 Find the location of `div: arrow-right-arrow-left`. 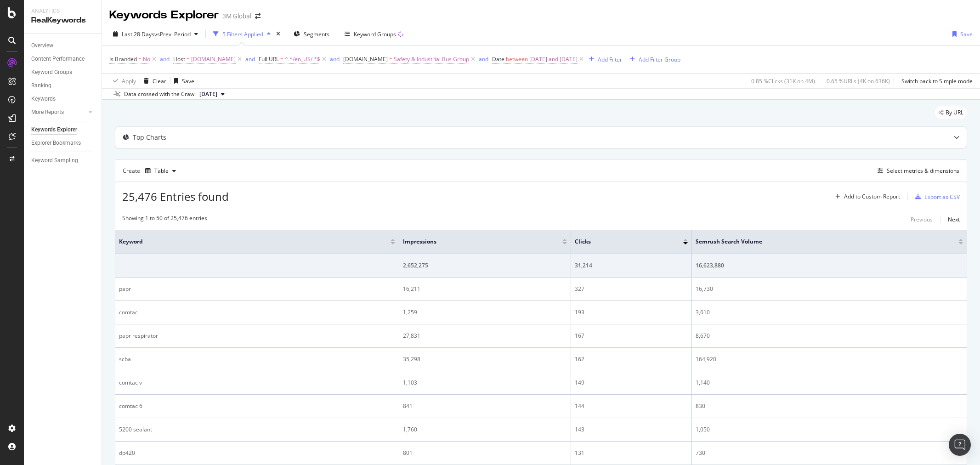

div: arrow-right-arrow-left is located at coordinates (258, 16).